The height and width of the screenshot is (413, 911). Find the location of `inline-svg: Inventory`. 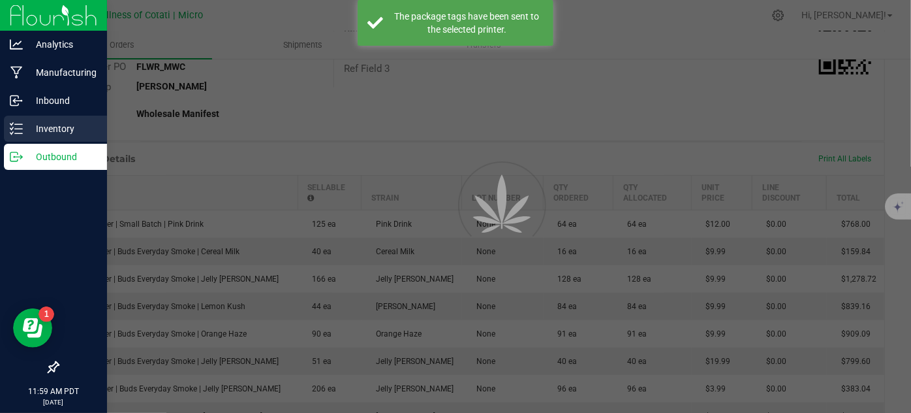

inline-svg: Inventory is located at coordinates (16, 129).